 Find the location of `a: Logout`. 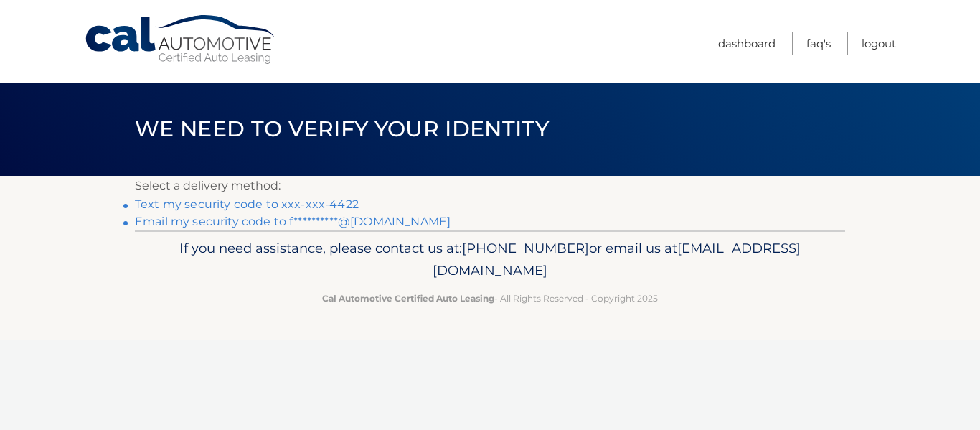

a: Logout is located at coordinates (879, 43).